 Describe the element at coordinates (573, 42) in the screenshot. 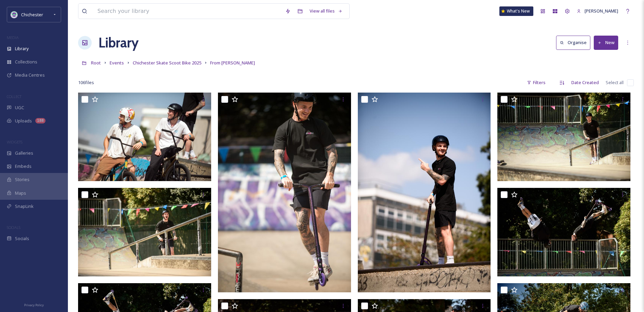

I see `button: Organise` at that location.